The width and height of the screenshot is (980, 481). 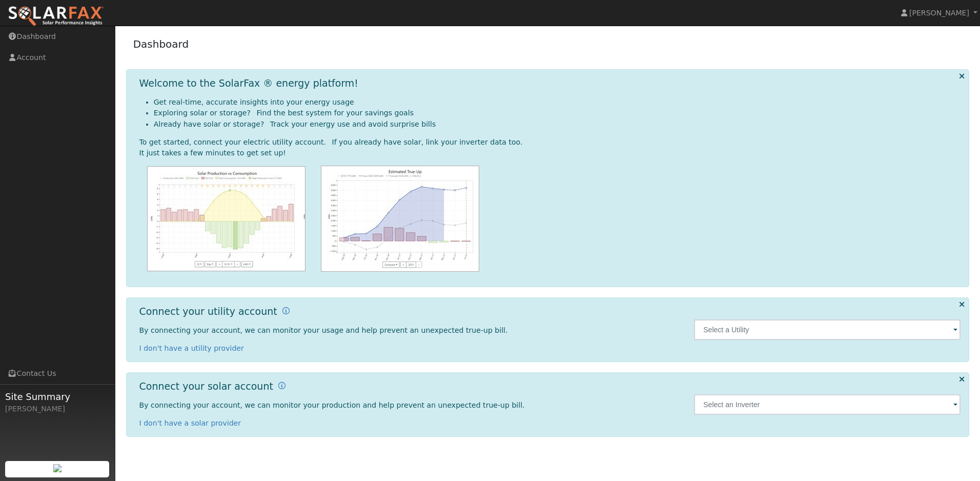 I want to click on input: Select a Utility, so click(x=827, y=330).